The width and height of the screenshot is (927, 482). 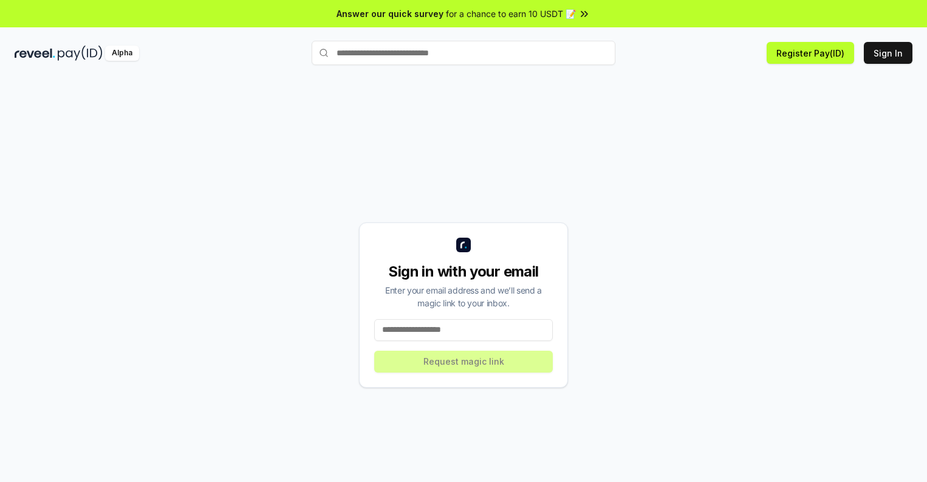 I want to click on div: Sign in with your email, so click(x=463, y=271).